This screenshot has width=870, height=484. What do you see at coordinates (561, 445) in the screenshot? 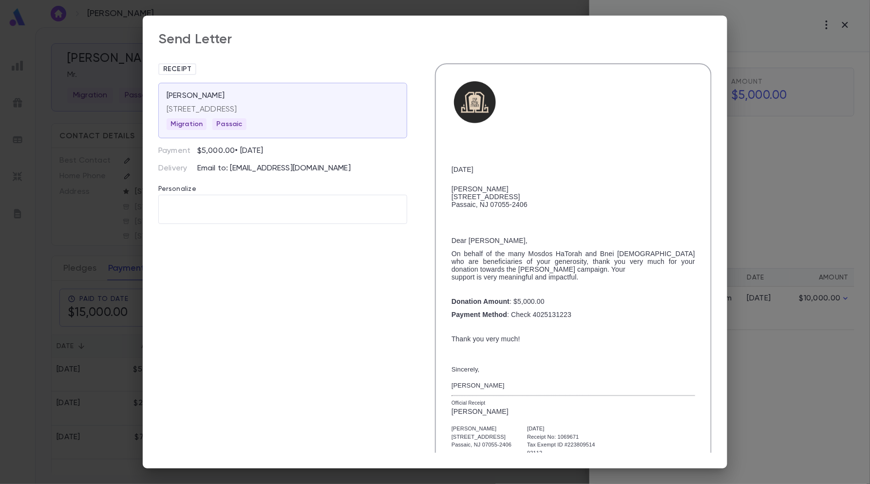
I see `div: Tax Exempt ID #223809514` at bounding box center [561, 445].